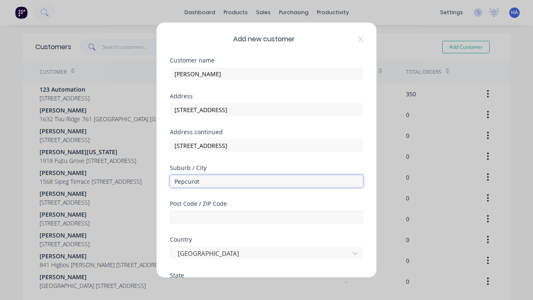 This screenshot has width=533, height=300. Describe the element at coordinates (266, 239) in the screenshot. I see `div: Country` at that location.